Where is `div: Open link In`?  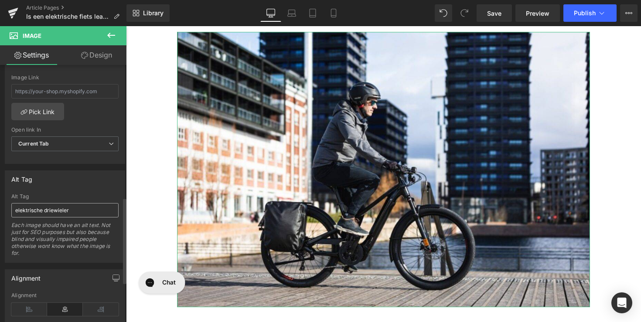 div: Open link In is located at coordinates (65, 130).